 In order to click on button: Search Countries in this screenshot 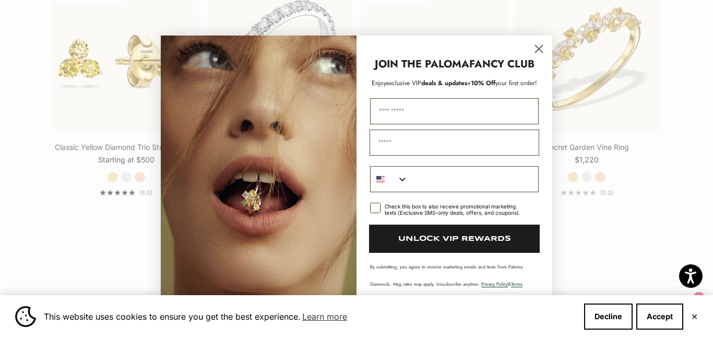, I will do `click(389, 179)`.